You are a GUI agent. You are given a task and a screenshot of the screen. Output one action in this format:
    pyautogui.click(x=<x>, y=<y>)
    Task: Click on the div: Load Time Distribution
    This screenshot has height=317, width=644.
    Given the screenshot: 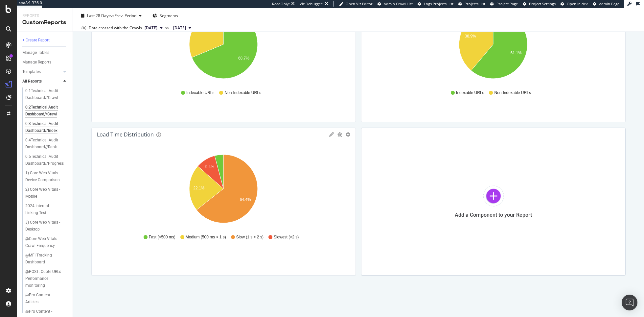 What is the action you would take?
    pyautogui.click(x=125, y=134)
    